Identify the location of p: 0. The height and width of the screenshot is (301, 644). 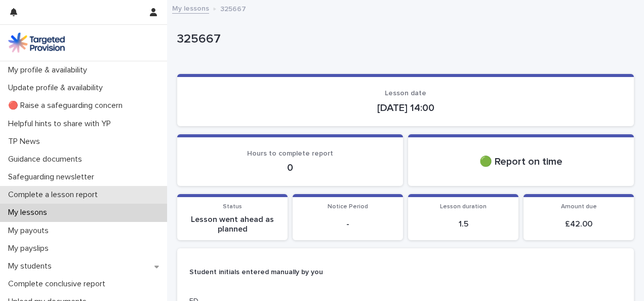
(290, 168).